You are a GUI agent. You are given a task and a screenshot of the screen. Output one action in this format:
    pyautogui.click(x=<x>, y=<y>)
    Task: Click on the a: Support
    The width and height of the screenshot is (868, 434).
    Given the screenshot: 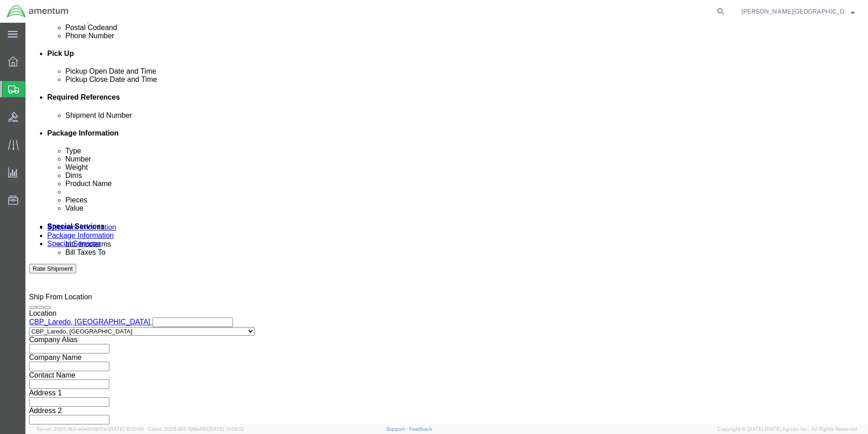 What is the action you would take?
    pyautogui.click(x=398, y=428)
    